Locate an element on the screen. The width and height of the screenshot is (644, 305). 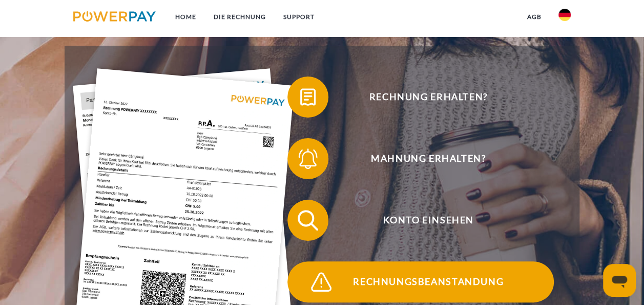
button: Mahnung erhalten? is located at coordinates (420, 158).